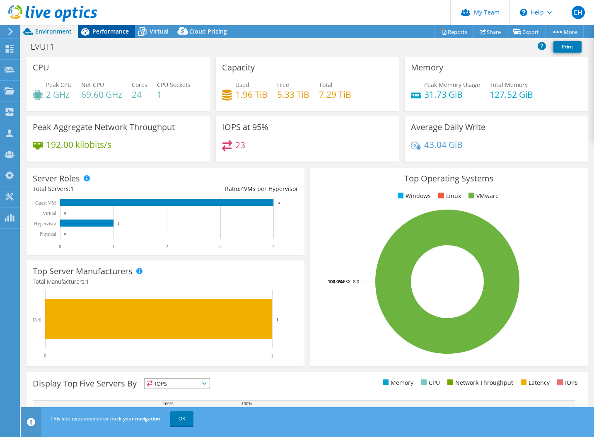 This screenshot has width=594, height=437. Describe the element at coordinates (293, 94) in the screenshot. I see `h4: 5.33 TiB` at that location.